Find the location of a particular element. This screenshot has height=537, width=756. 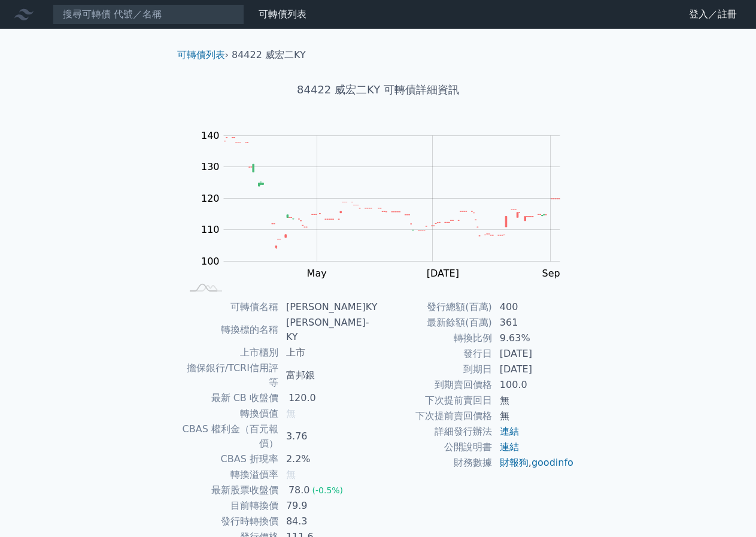

tspan: 100 is located at coordinates (210, 261).